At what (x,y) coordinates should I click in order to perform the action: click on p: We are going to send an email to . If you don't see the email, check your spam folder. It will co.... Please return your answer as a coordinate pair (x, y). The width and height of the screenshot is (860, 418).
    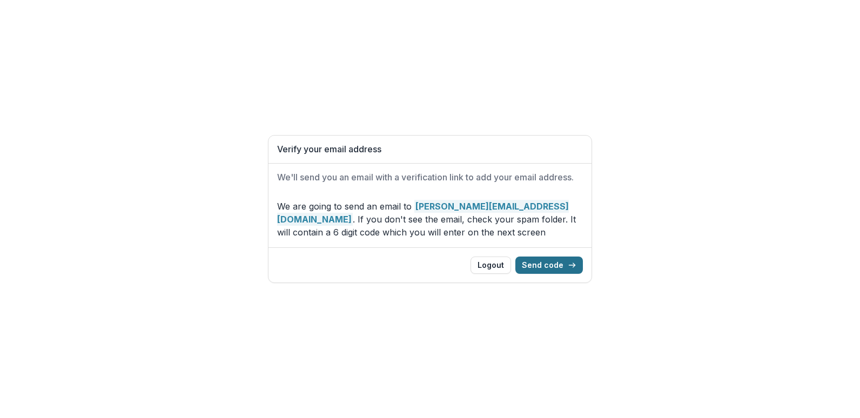
    Looking at the image, I should click on (430, 219).